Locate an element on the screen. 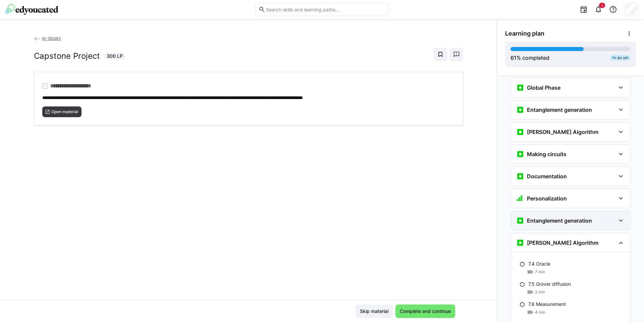 The width and height of the screenshot is (644, 322). input: Search skills and learning paths… is located at coordinates (326, 9).